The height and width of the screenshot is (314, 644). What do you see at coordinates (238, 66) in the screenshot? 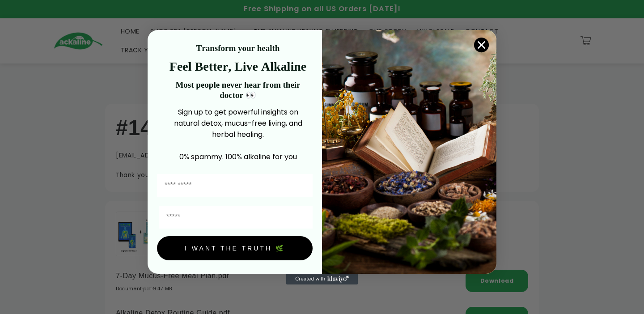
I see `strong: Feel Better, Live Alkaline` at bounding box center [238, 66].